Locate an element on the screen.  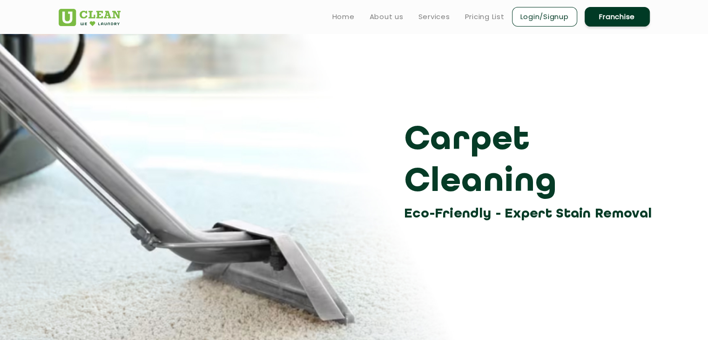
a: Login/Signup is located at coordinates (544, 17).